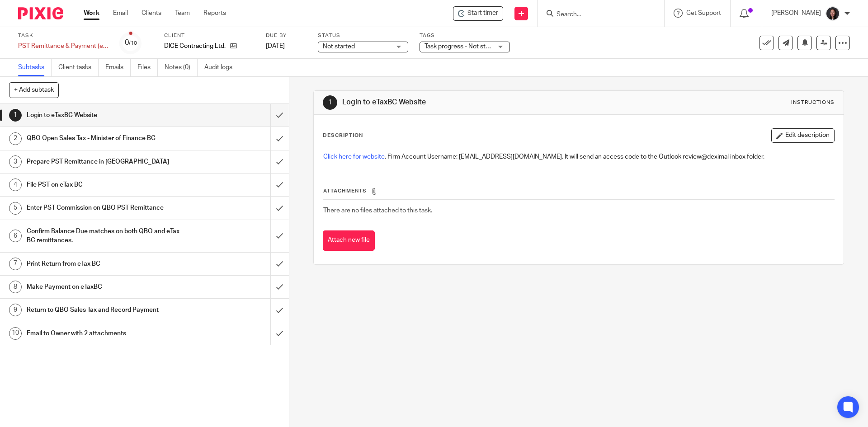 Image resolution: width=868 pixels, height=427 pixels. What do you see at coordinates (832, 13) in the screenshot?
I see `img: Lili%20square.jpg` at bounding box center [832, 13].